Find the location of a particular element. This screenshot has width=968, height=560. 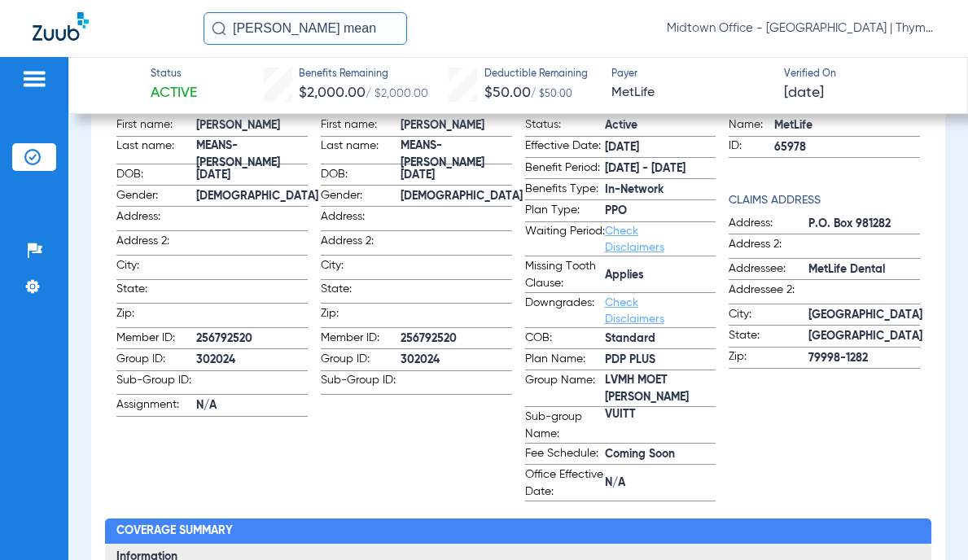

span: 65978 is located at coordinates (847, 148).